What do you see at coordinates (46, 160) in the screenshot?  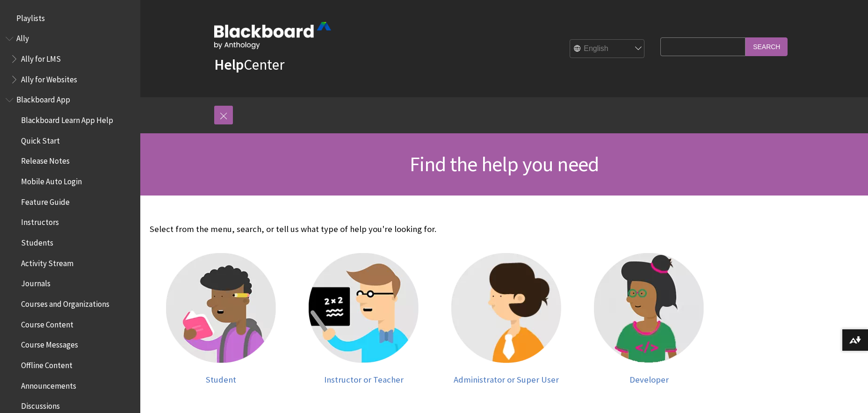 I see `span: Release Notes` at bounding box center [46, 160].